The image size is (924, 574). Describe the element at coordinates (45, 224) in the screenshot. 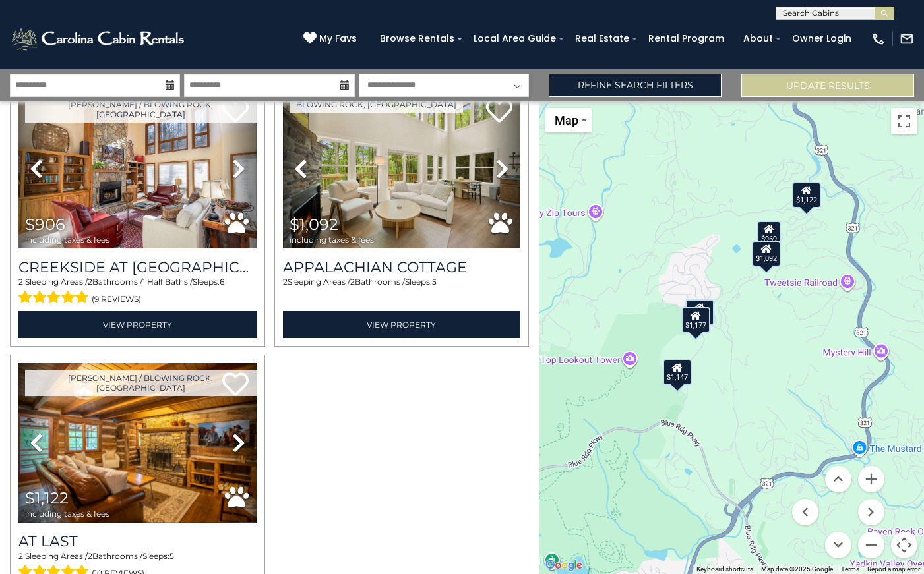

I see `span: $906` at that location.